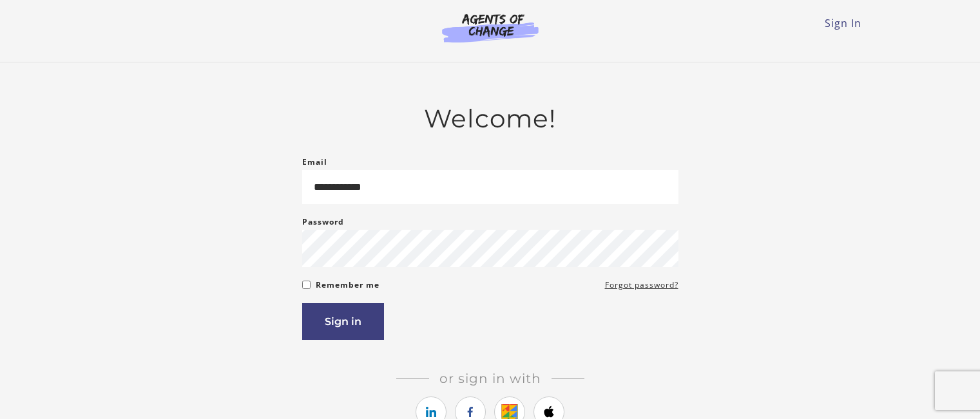  What do you see at coordinates (315, 163) in the screenshot?
I see `label: Email` at bounding box center [315, 163].